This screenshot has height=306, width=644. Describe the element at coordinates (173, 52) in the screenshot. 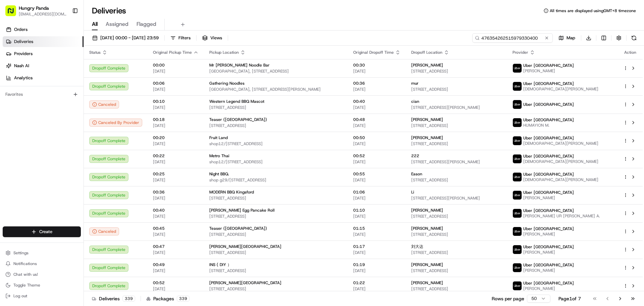

I see `span: Original Pickup Time` at that location.